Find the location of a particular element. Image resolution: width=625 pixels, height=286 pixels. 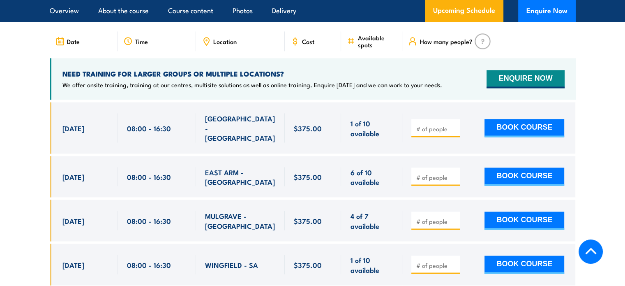

span: Time is located at coordinates (141, 41).